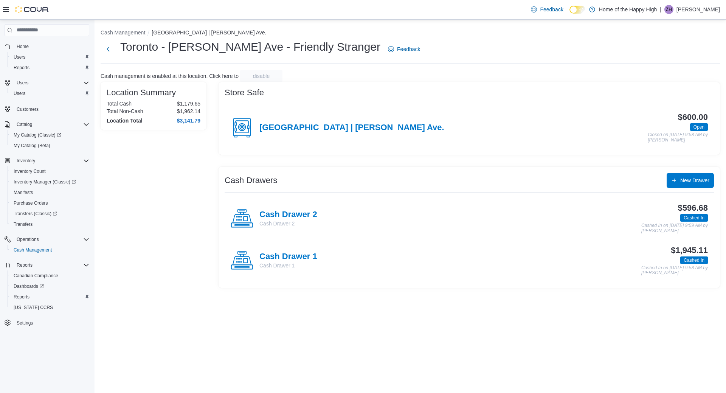 This screenshot has height=393, width=726. I want to click on input: Dark Mode, so click(577, 9).